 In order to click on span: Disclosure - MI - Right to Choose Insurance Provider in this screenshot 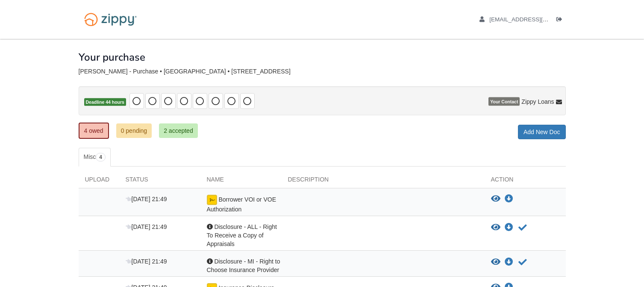, I will do `click(243, 266)`.